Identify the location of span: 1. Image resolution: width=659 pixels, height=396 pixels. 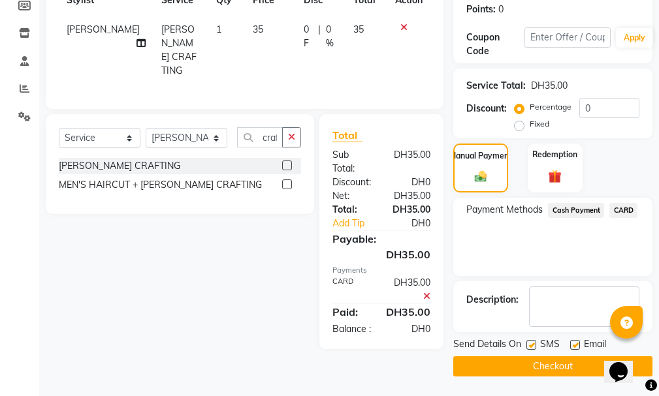
(219, 29).